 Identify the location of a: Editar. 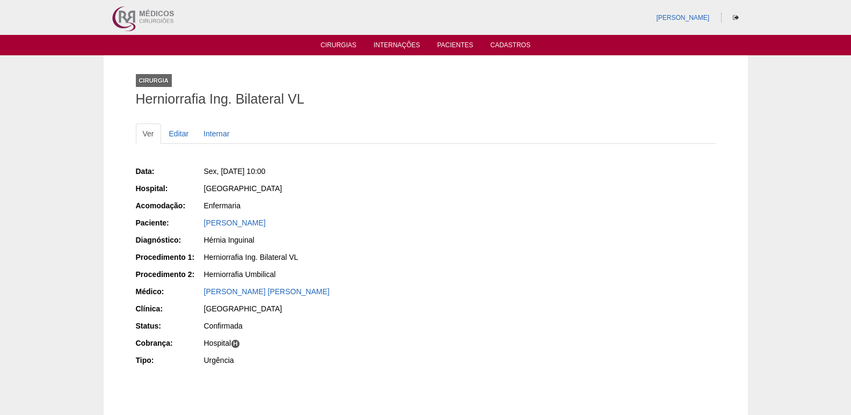
(179, 134).